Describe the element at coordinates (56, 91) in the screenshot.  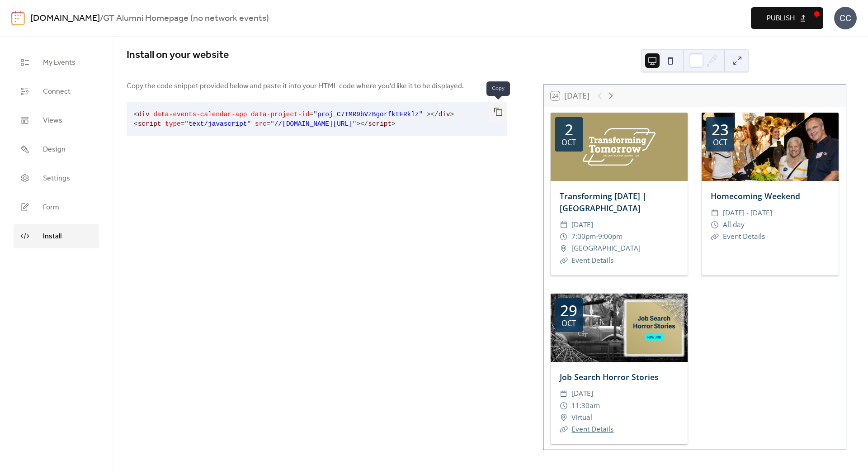
I see `a: Connect` at that location.